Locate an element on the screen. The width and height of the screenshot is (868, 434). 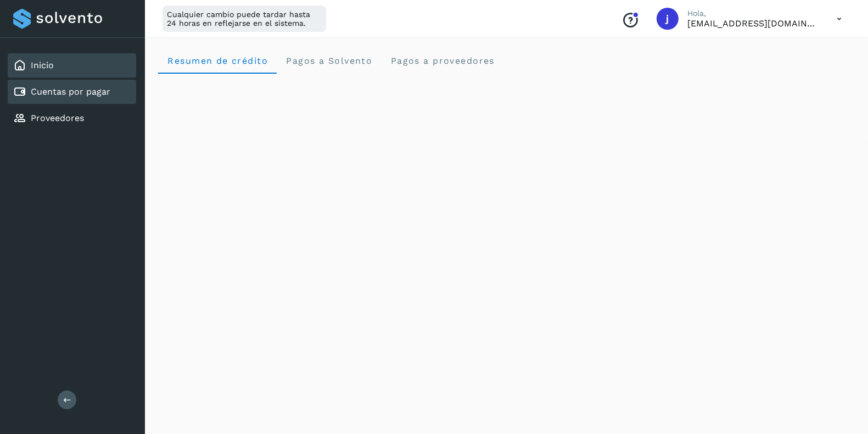
div: Cuentas por pagar is located at coordinates (72, 92).